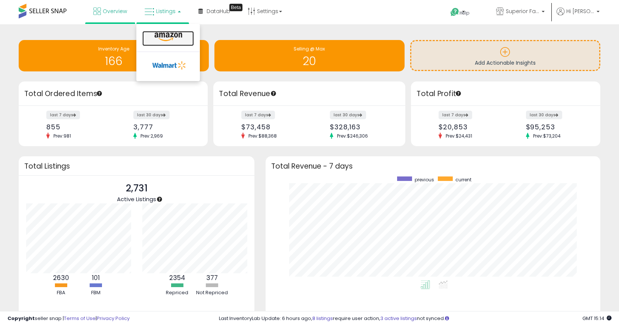 Image resolution: width=619 pixels, height=326 pixels. I want to click on b: 2630, so click(61, 278).